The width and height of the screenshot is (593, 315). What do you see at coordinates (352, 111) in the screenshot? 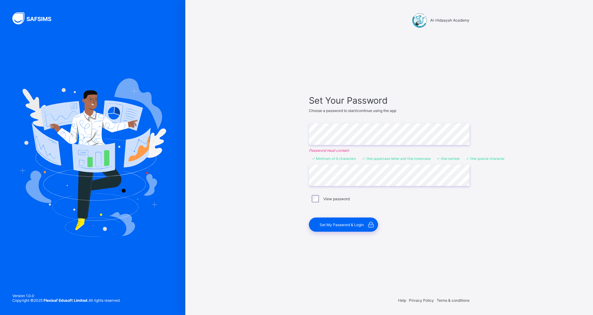
I see `span: Choose a password to start/continue using the app` at bounding box center [352, 111].